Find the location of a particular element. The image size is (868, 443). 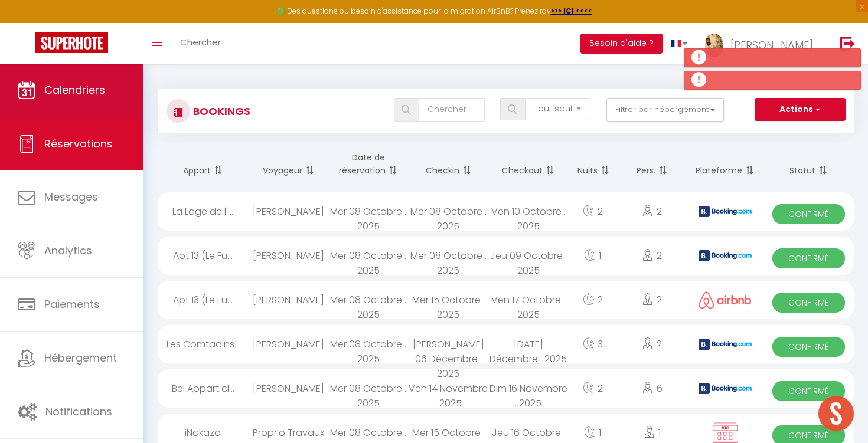

img: logout is located at coordinates (847, 43).